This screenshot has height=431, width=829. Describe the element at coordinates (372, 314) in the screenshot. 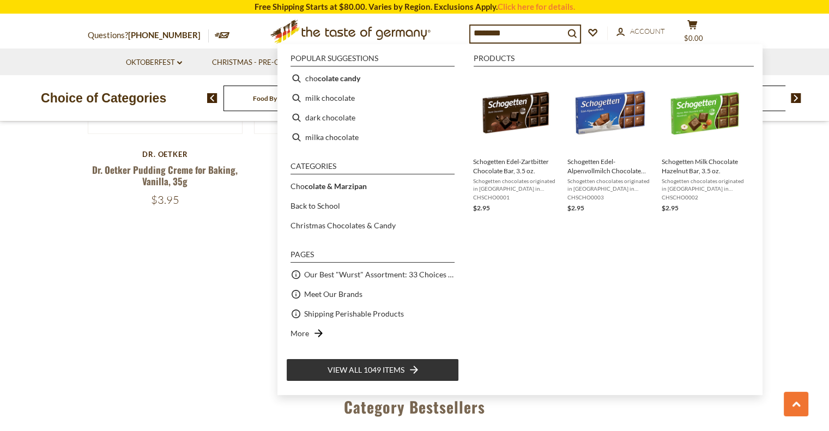

I see `li: Shipping Perishable Products` at that location.